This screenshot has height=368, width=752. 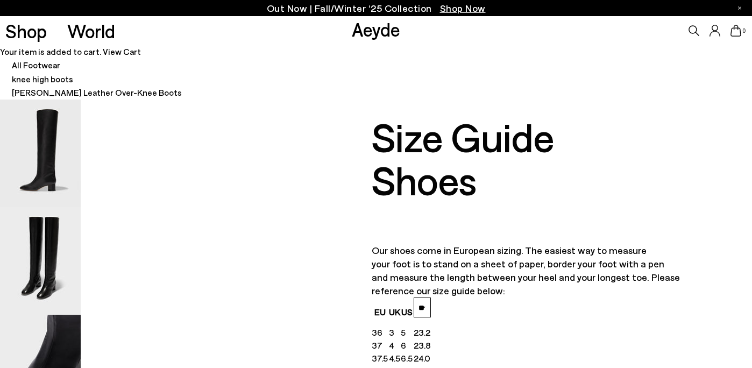 I want to click on td: 3, so click(x=395, y=333).